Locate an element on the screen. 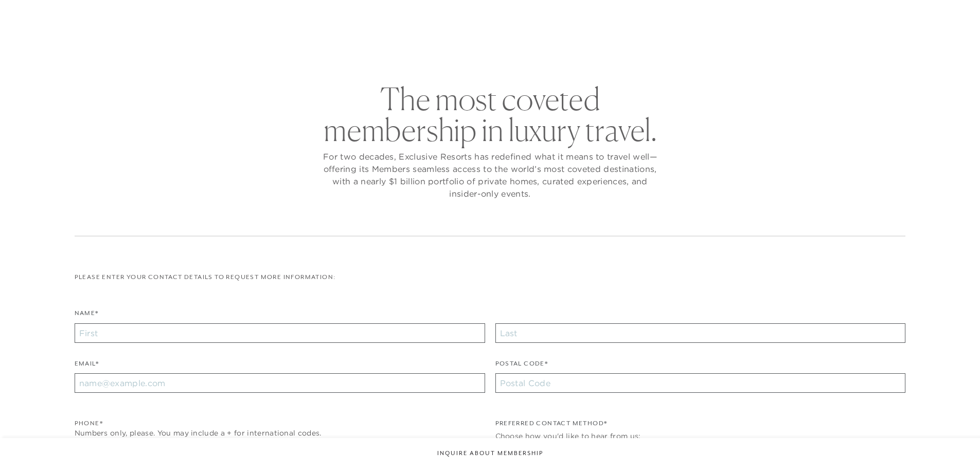  p: Please enter your contact details to request more information: is located at coordinates (490, 277).